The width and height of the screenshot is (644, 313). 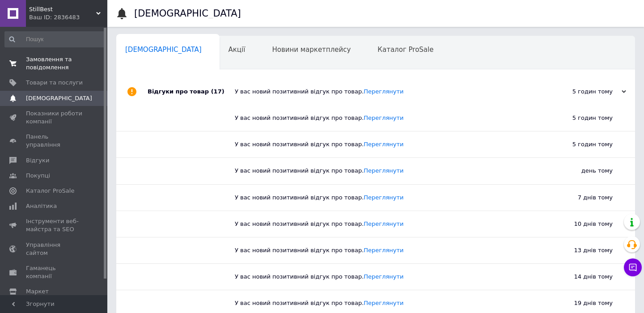 I want to click on div: 14 днів тому, so click(x=579, y=277).